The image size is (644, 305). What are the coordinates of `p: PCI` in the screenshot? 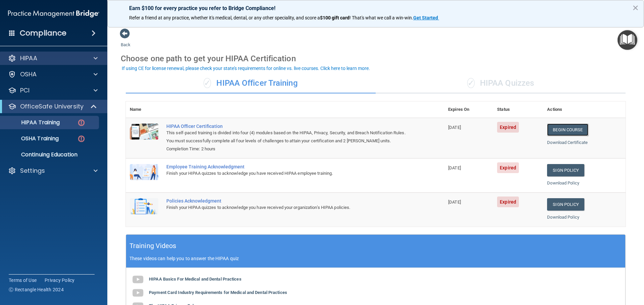 It's located at (25, 90).